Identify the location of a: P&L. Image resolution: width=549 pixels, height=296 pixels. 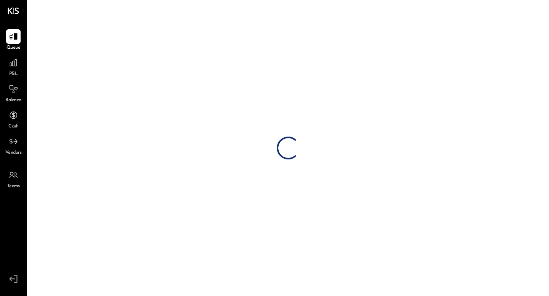
(13, 67).